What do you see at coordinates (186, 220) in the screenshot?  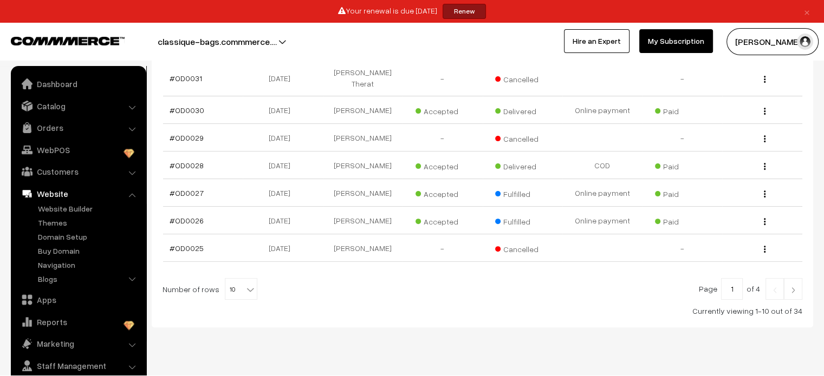 I see `a: #OD0026` at bounding box center [186, 220].